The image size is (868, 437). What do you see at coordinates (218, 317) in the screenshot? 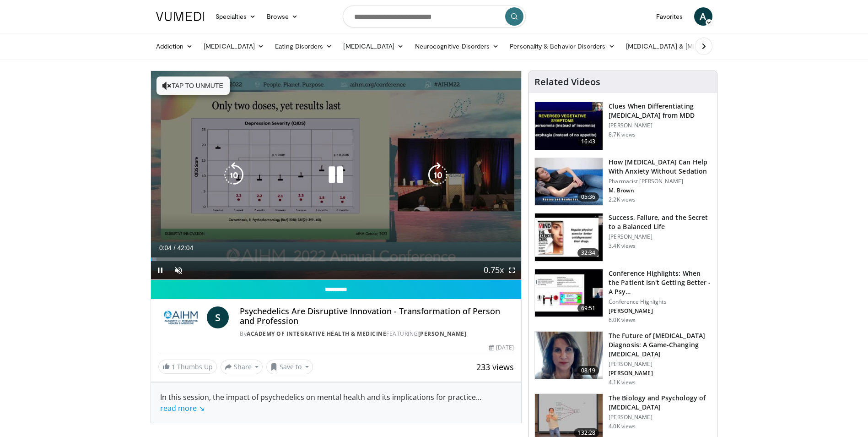
I see `a: S` at bounding box center [218, 317].